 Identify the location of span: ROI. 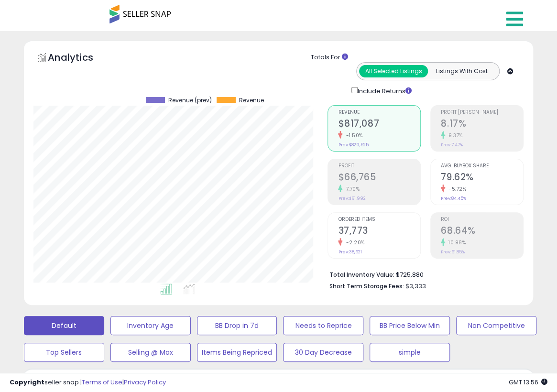
(482, 220).